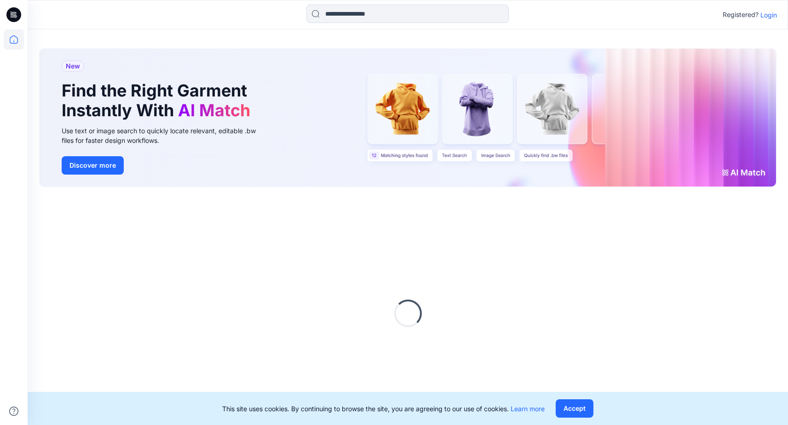  Describe the element at coordinates (574, 409) in the screenshot. I see `button: Accept` at that location.